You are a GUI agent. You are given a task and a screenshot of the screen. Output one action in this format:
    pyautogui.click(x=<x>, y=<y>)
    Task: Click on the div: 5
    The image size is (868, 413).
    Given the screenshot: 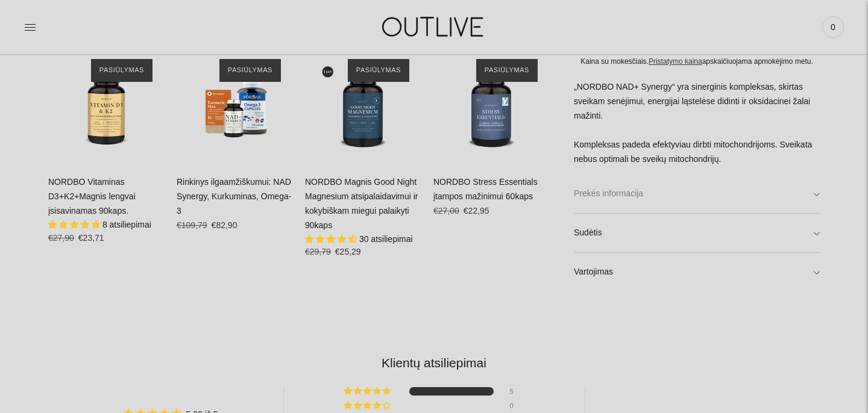 What is the action you would take?
    pyautogui.click(x=517, y=392)
    